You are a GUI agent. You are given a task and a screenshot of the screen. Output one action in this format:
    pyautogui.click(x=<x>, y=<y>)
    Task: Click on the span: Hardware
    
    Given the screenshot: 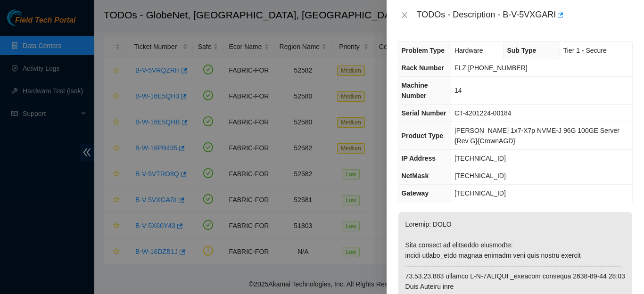 What is the action you would take?
    pyautogui.click(x=469, y=50)
    